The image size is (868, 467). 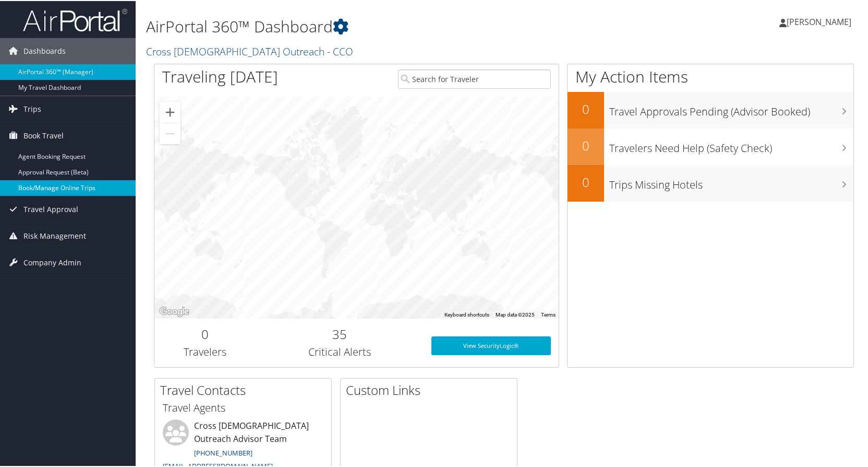 I want to click on h3: Critical Alerts, so click(x=339, y=351).